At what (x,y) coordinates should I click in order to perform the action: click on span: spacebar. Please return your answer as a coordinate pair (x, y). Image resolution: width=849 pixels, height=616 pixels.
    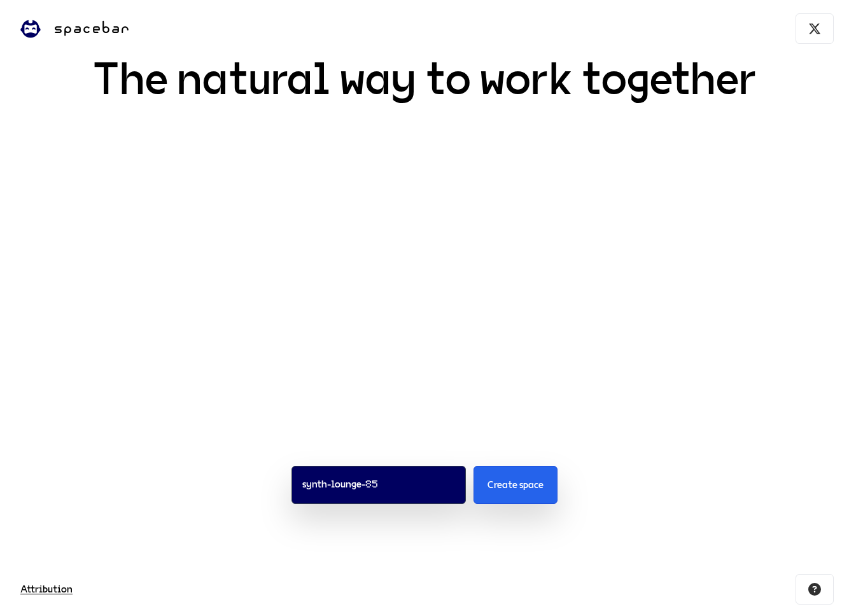
    Looking at the image, I should click on (92, 29).